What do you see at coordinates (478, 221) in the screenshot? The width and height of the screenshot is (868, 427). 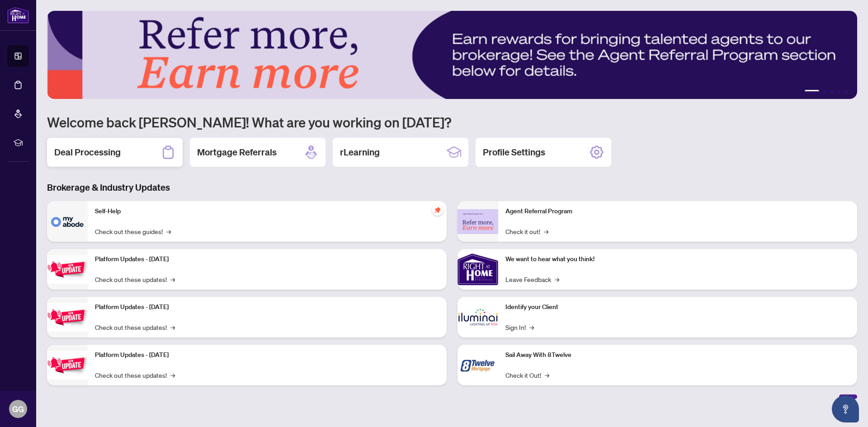 I see `img: Agent Referral Program` at bounding box center [478, 221].